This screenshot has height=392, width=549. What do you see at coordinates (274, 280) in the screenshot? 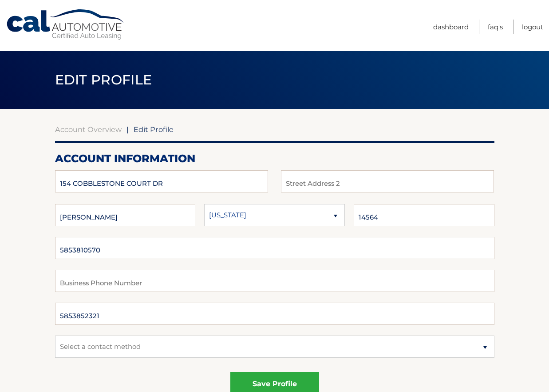
I see `input: Business Phone Number` at bounding box center [274, 280].